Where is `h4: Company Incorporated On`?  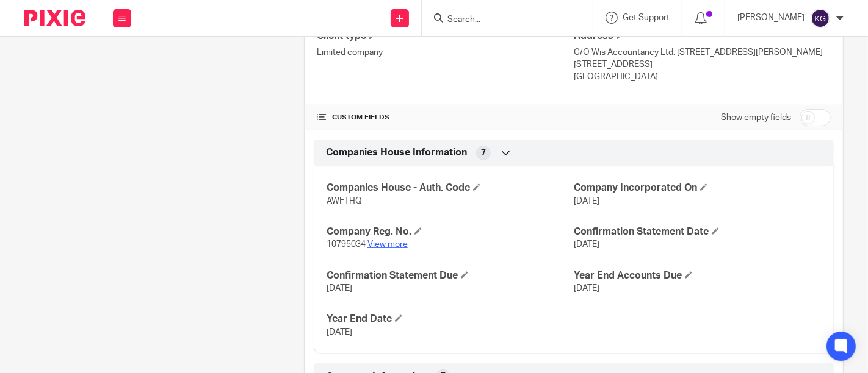 h4: Company Incorporated On is located at coordinates (697, 188).